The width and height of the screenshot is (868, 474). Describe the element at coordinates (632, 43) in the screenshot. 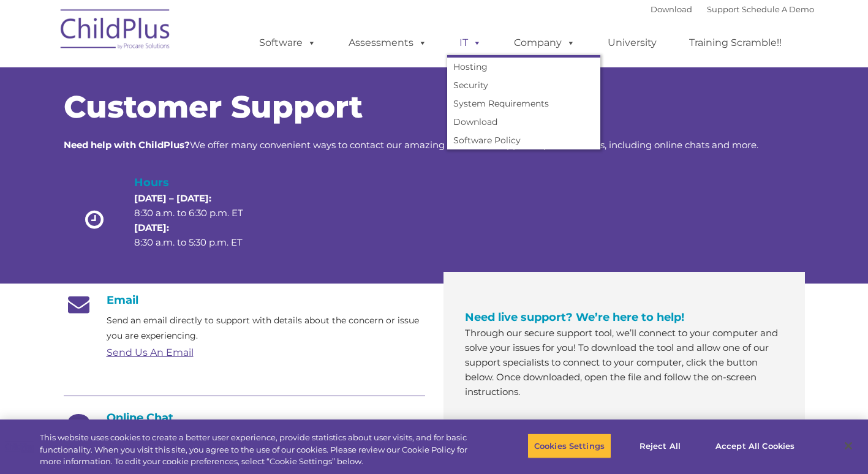

I see `a: University` at that location.